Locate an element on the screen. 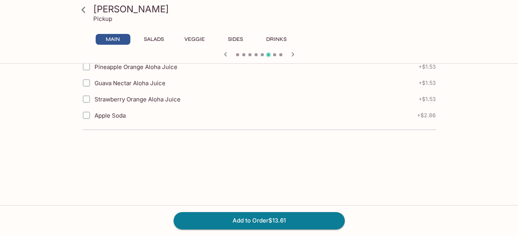 This screenshot has width=518, height=236. p: Pickup is located at coordinates (103, 19).